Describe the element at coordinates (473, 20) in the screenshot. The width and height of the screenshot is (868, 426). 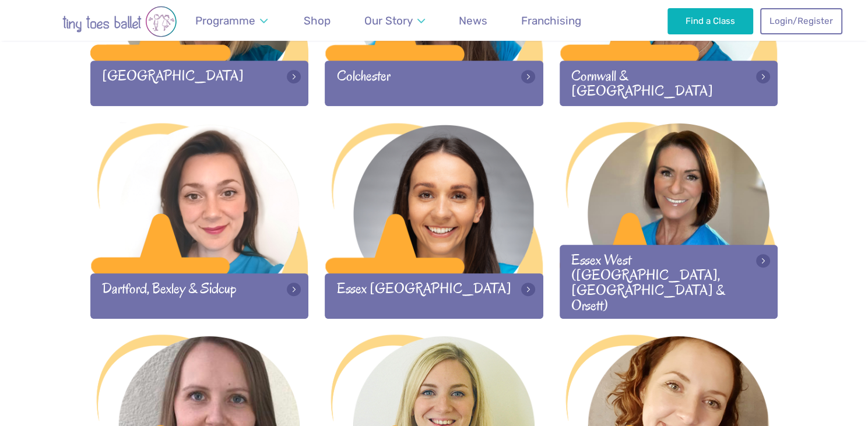
I see `span: News` at that location.